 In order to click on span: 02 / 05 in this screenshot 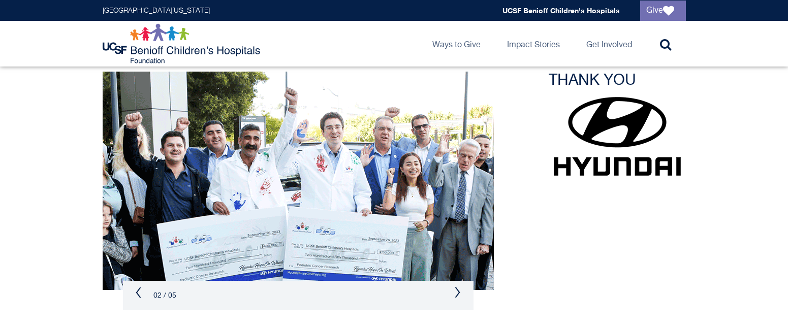, I will do `click(165, 296)`.